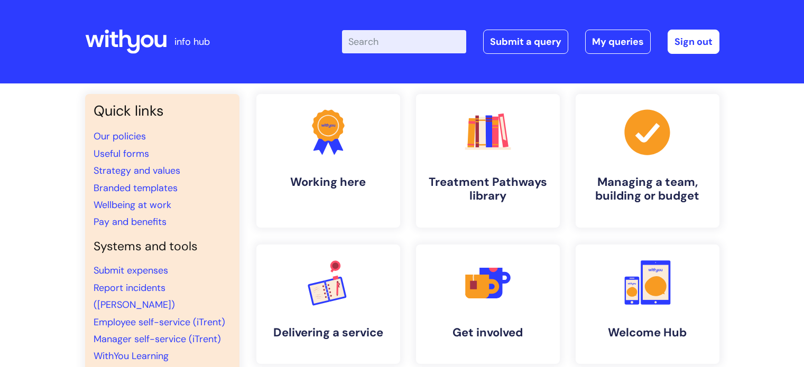  Describe the element at coordinates (647, 333) in the screenshot. I see `h4: Welcome Hub` at that location.